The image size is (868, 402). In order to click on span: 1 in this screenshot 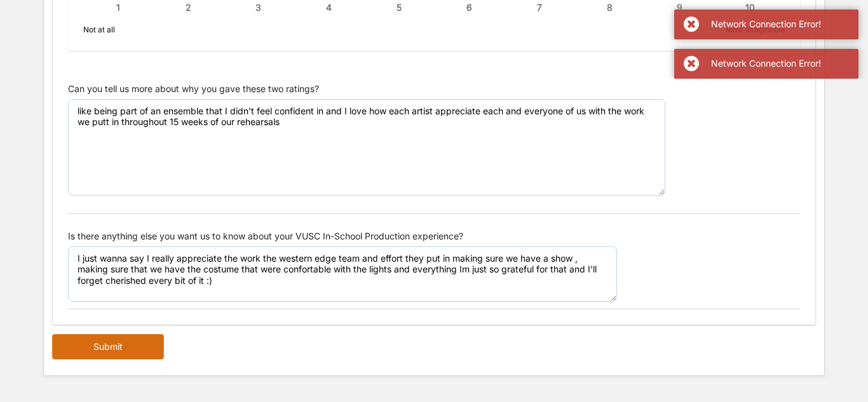, I will do `click(118, 8)`.